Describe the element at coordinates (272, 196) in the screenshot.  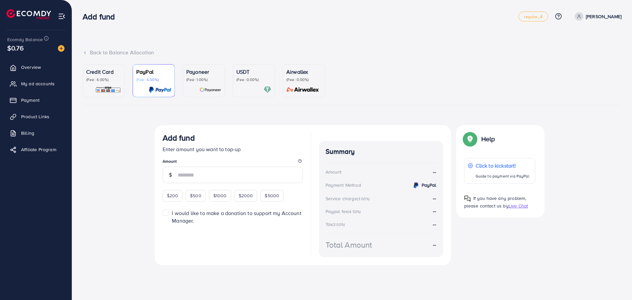
I see `span: $5000` at that location.